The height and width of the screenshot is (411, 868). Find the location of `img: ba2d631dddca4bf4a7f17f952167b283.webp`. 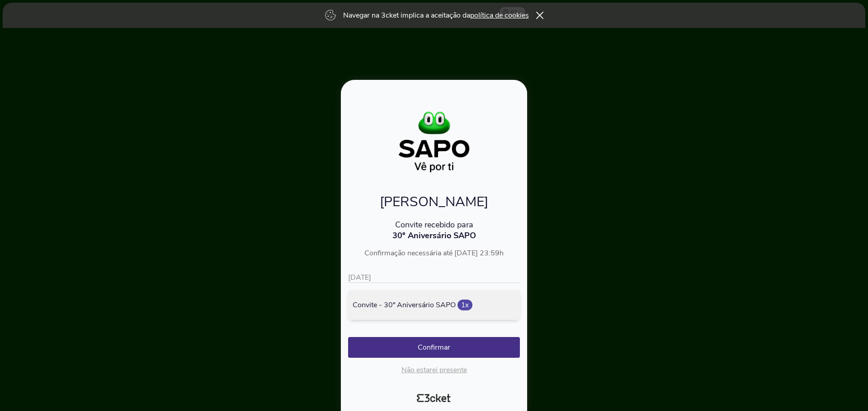

img: ba2d631dddca4bf4a7f17f952167b283.webp is located at coordinates (434, 142).